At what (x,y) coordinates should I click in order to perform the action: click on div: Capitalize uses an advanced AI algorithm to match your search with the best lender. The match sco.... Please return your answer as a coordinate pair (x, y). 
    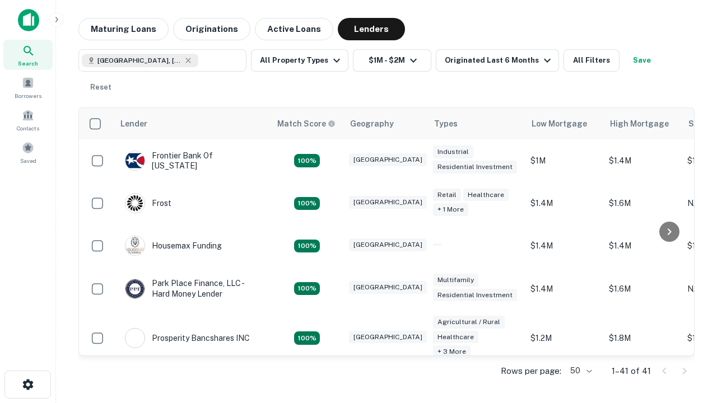
    Looking at the image, I should click on (306, 124).